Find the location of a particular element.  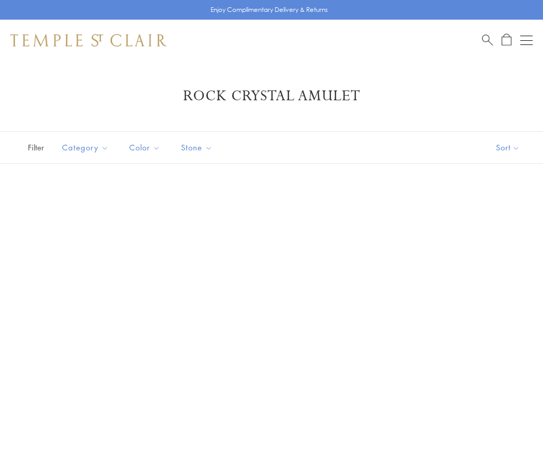

button: Show sort by is located at coordinates (508, 147).